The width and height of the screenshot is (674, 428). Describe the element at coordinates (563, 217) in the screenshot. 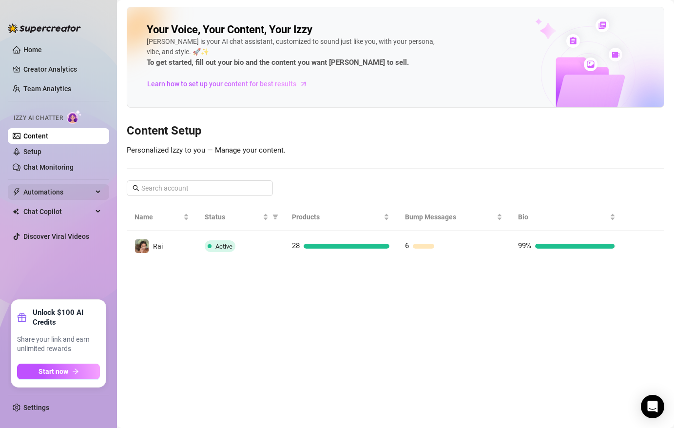

I see `span: Bio` at that location.